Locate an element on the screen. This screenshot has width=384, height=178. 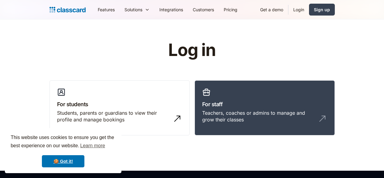
a: Features is located at coordinates (106, 9).